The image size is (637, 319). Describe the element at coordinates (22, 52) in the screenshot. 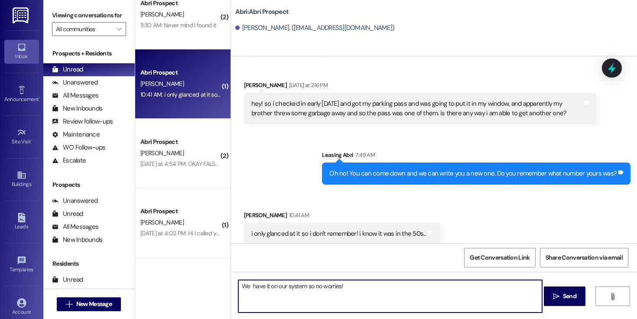

I see `a: Inbox` at that location.